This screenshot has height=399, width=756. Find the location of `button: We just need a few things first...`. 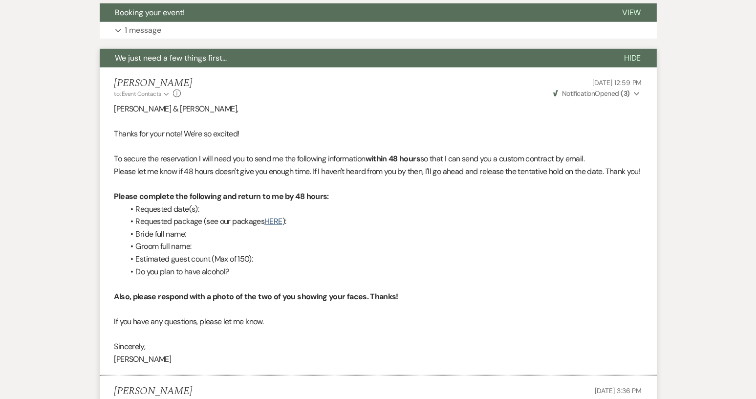

button: We just need a few things first... is located at coordinates (354, 58).